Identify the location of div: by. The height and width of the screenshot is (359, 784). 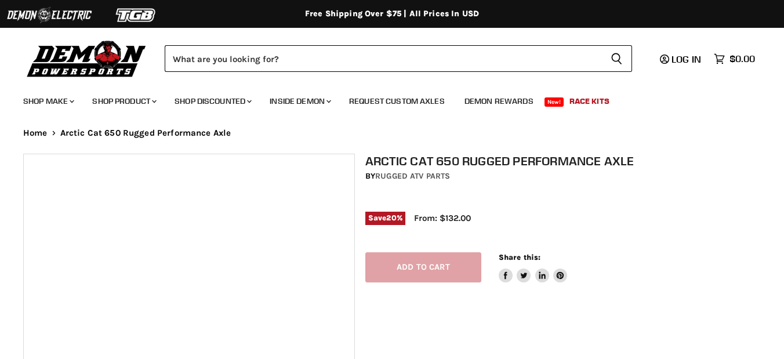
(568, 176).